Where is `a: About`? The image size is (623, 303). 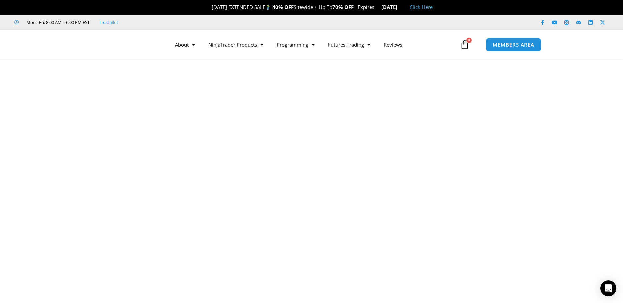
a: About is located at coordinates (185, 45).